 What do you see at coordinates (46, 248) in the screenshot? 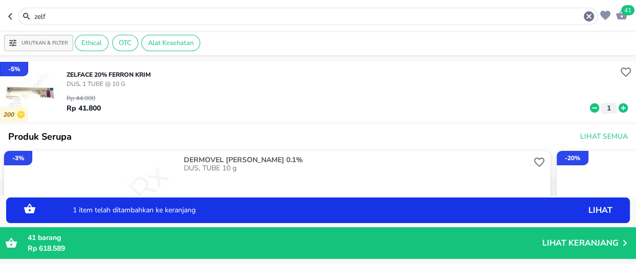
I see `span: Rp 618.589` at bounding box center [46, 248].